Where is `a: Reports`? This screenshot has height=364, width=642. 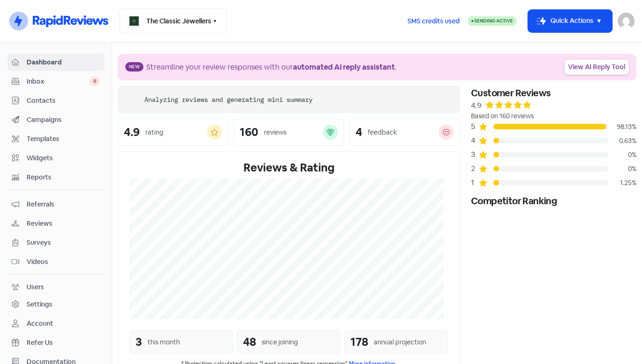
a: Reports is located at coordinates (56, 177).